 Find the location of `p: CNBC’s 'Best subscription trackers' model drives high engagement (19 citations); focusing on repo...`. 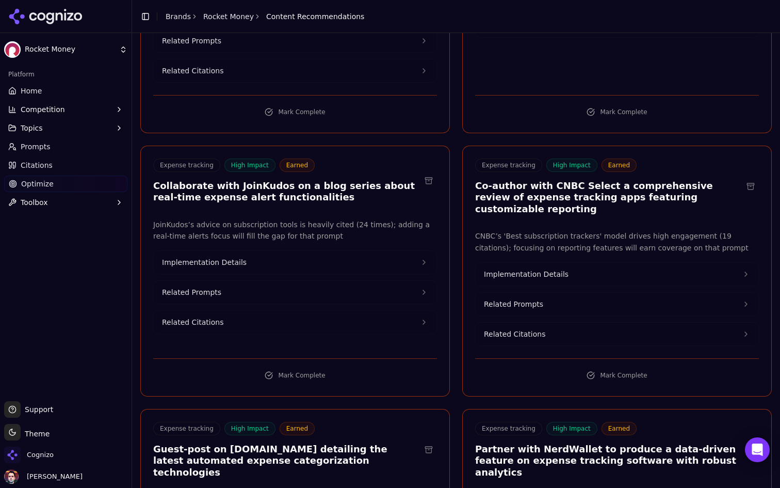

p: CNBC’s 'Best subscription trackers' model drives high engagement (19 citations); focusing on repo... is located at coordinates (617, 242).